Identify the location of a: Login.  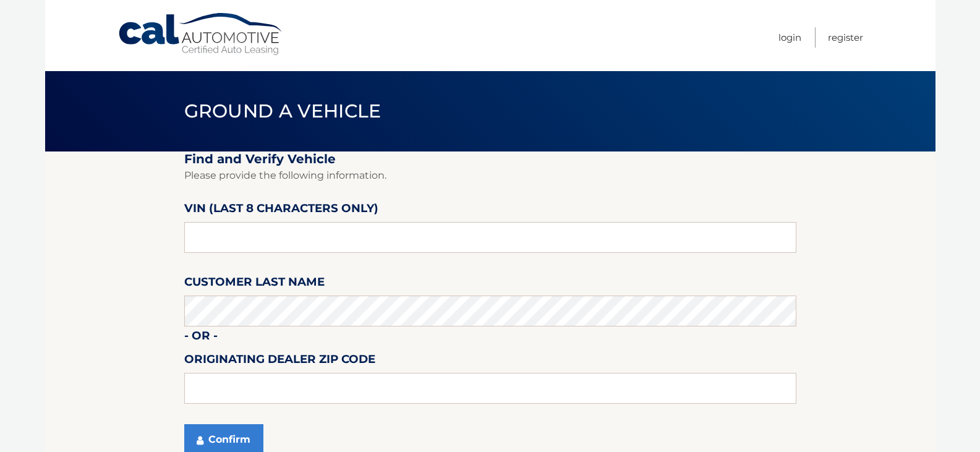
(789, 37).